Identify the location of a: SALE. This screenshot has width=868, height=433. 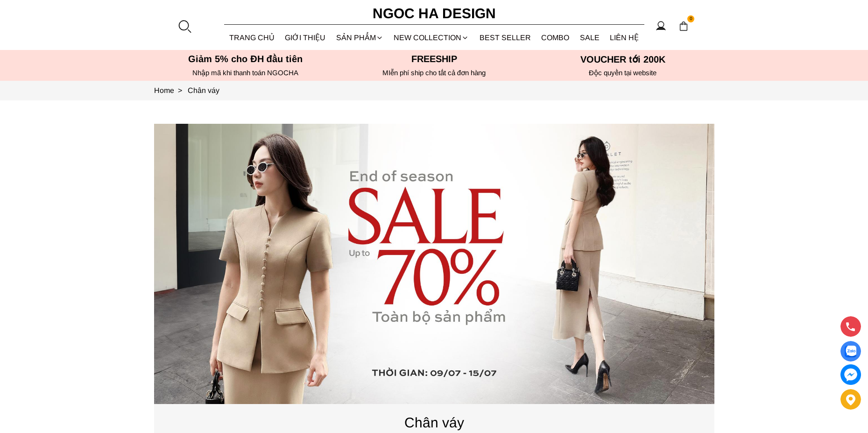
(589, 38).